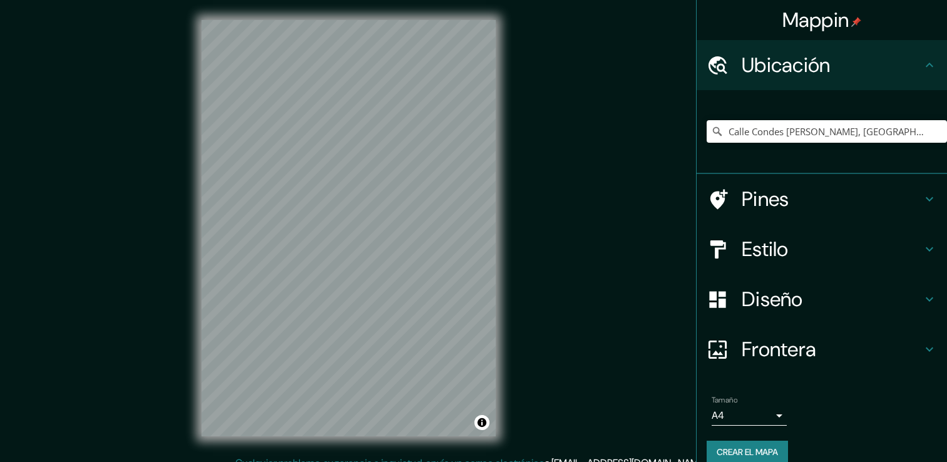 The height and width of the screenshot is (462, 947). Describe the element at coordinates (482, 423) in the screenshot. I see `button: Alternar atribución` at that location.